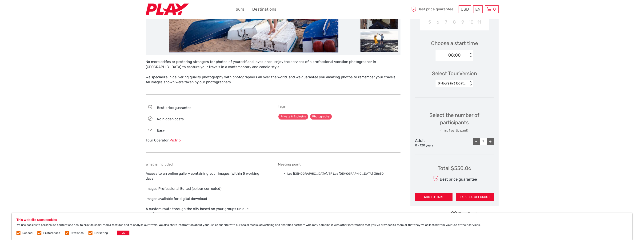  Describe the element at coordinates (380, 41) in the screenshot. I see `img: e54e610590394bc59f38003878d37abd_slider_thumbnail.jpg` at that location.